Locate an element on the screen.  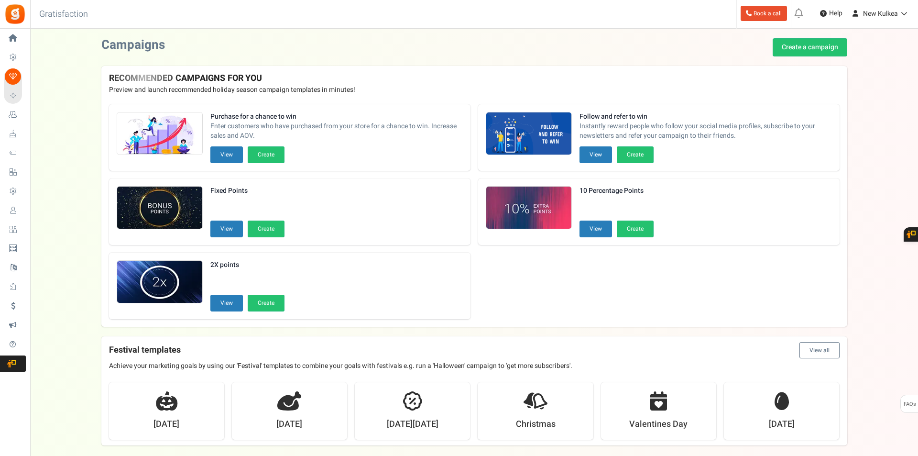
h4: Festival templates is located at coordinates (474, 350).